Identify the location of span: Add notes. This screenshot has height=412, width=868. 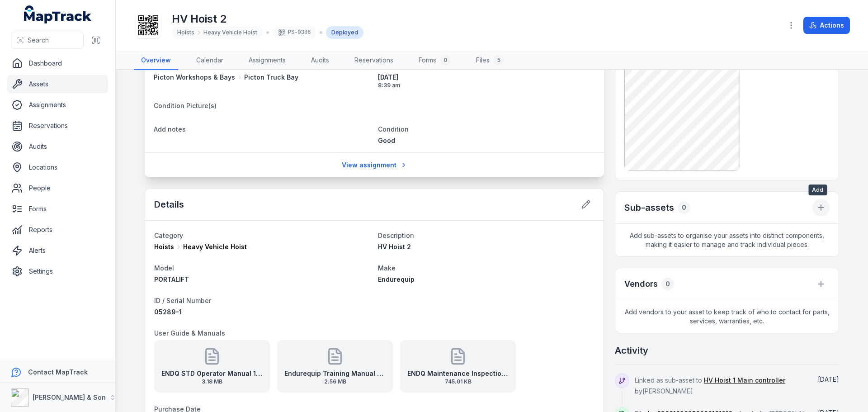
(169, 129).